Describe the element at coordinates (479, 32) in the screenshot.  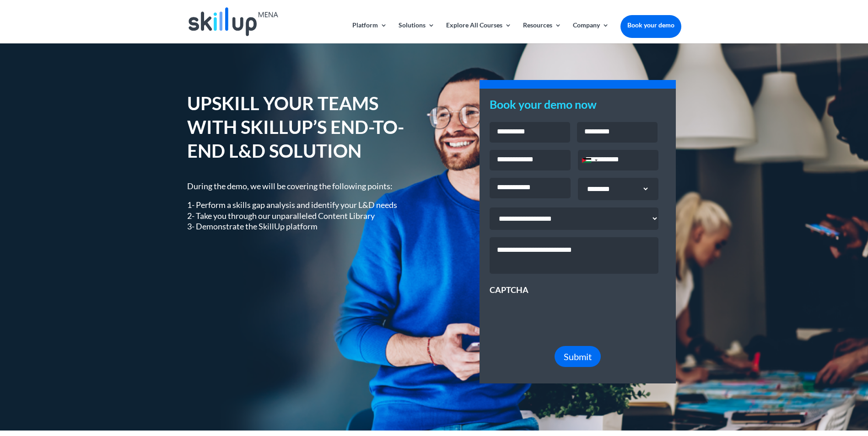
I see `a: Explore All Courses` at that location.